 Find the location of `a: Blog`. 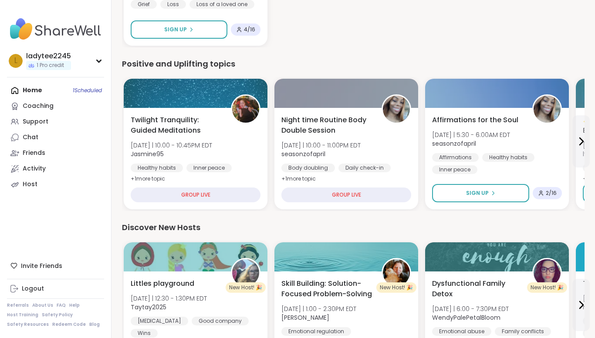

a: Blog is located at coordinates (95, 325).